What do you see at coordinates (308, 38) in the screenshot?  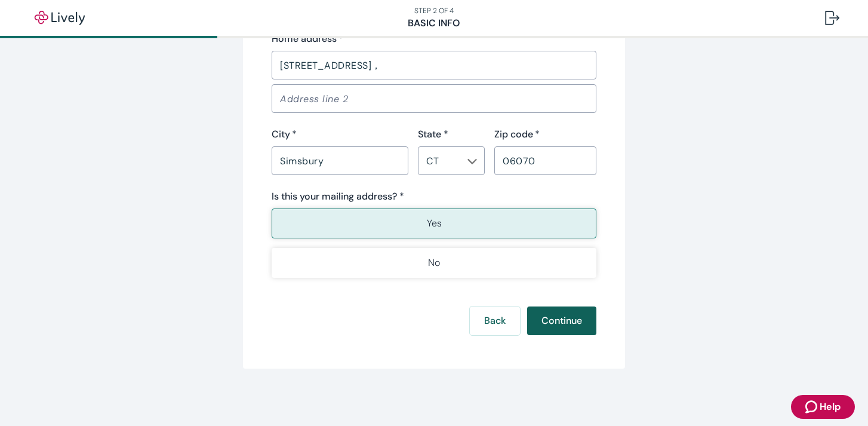 I see `label: Home address` at bounding box center [308, 38].